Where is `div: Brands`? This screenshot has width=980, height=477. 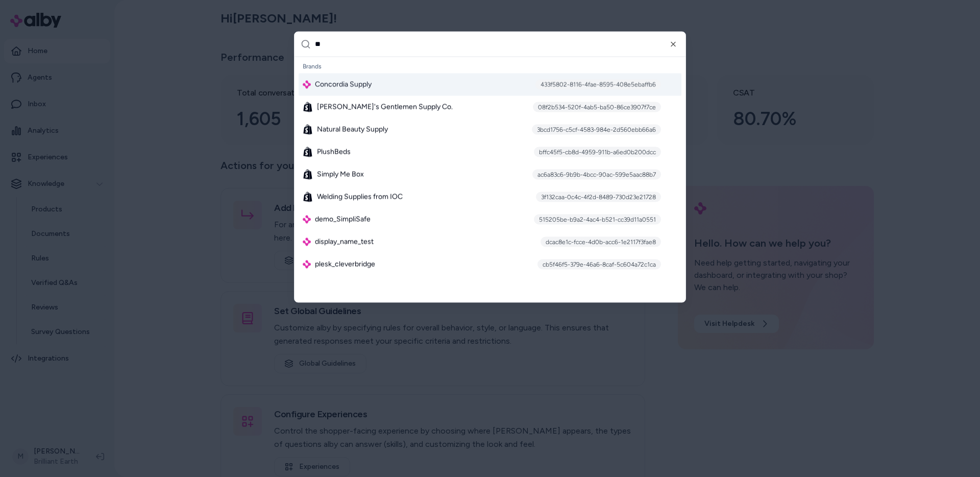
div: Brands is located at coordinates (490, 66).